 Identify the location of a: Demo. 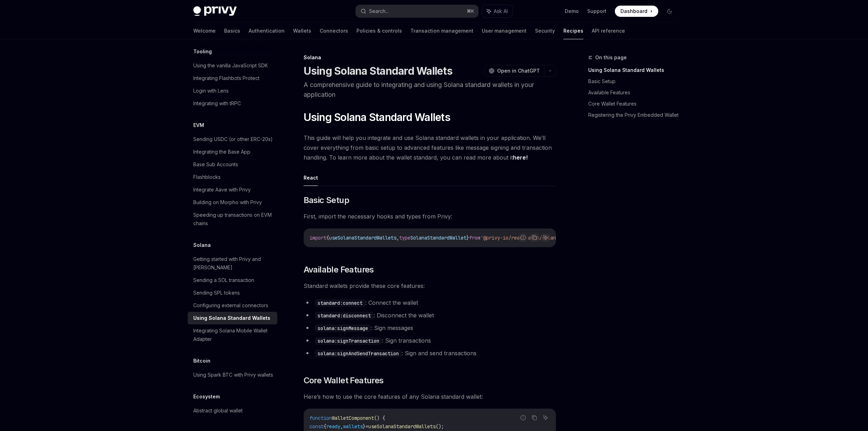
(572, 11).